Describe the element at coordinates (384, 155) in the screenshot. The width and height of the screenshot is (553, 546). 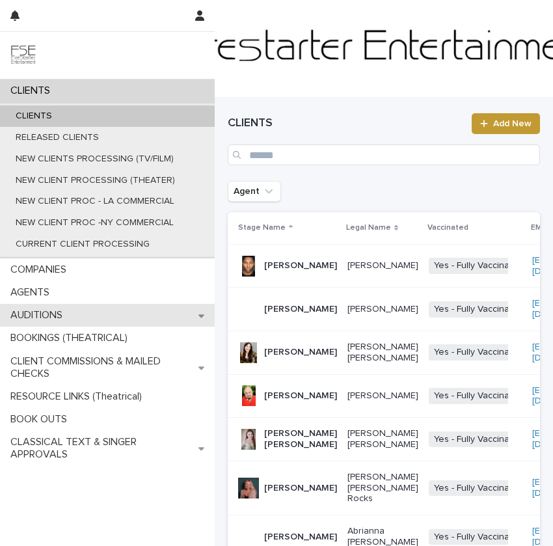
I see `div: Search` at that location.